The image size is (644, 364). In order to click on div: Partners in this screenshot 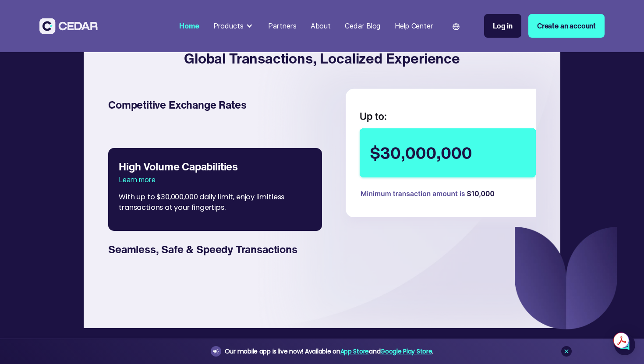, I will do `click(282, 26)`.